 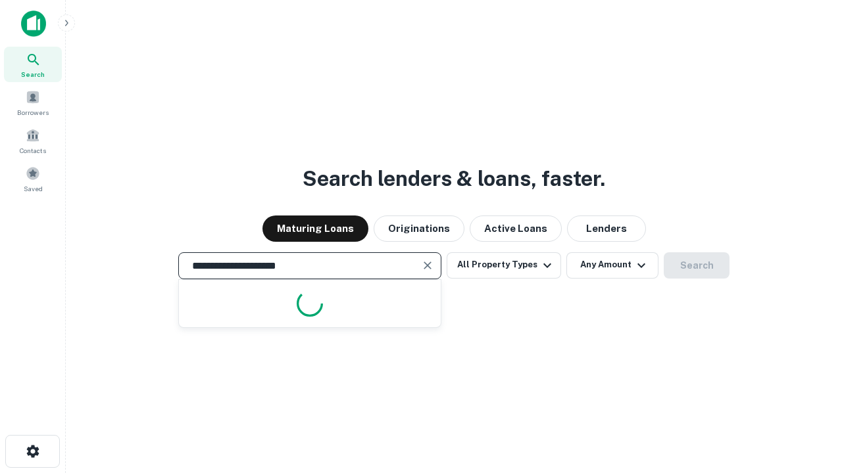 I want to click on a: Search, so click(x=33, y=64).